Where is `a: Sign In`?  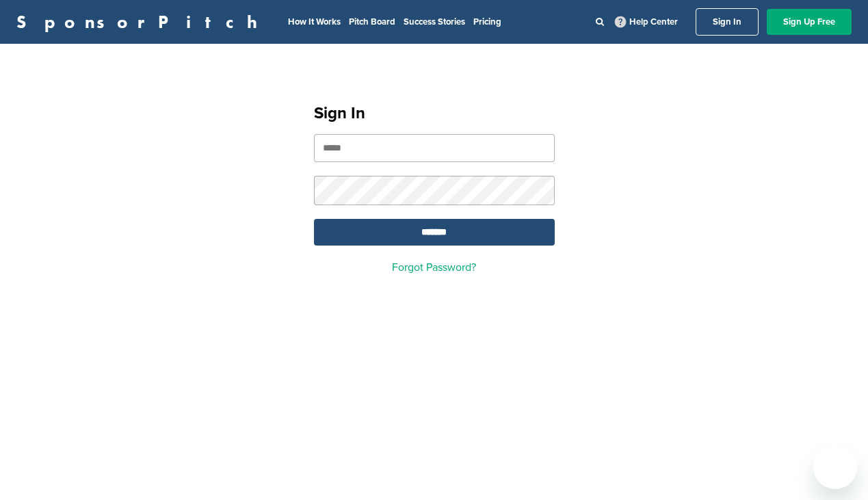
a: Sign In is located at coordinates (727, 22).